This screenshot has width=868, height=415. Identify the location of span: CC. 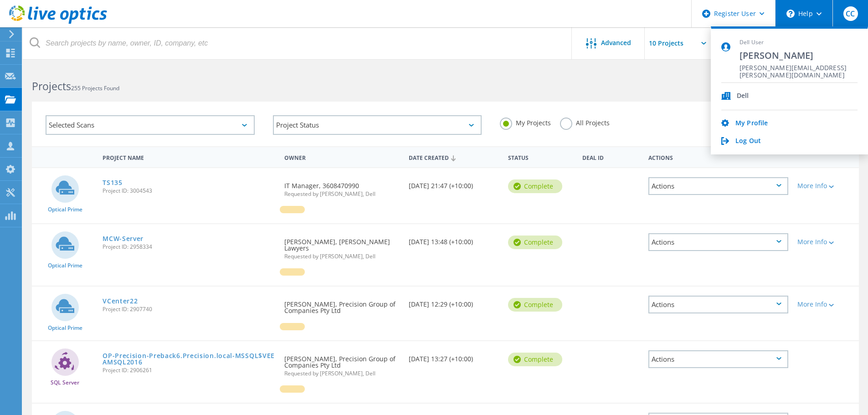
(850, 14).